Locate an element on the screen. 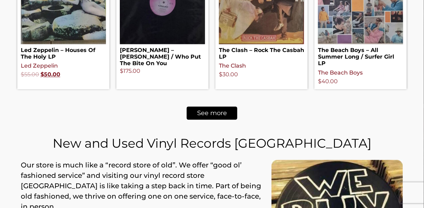  a: Led Zeppelin is located at coordinates (39, 66).